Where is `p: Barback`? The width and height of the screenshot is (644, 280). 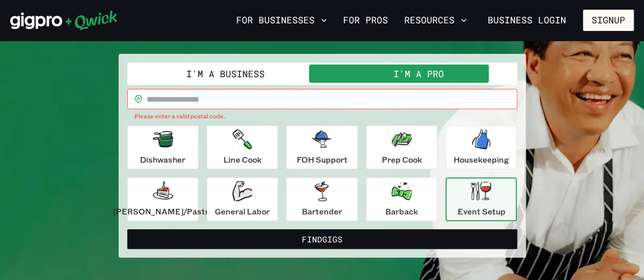 p: Barback is located at coordinates (402, 212).